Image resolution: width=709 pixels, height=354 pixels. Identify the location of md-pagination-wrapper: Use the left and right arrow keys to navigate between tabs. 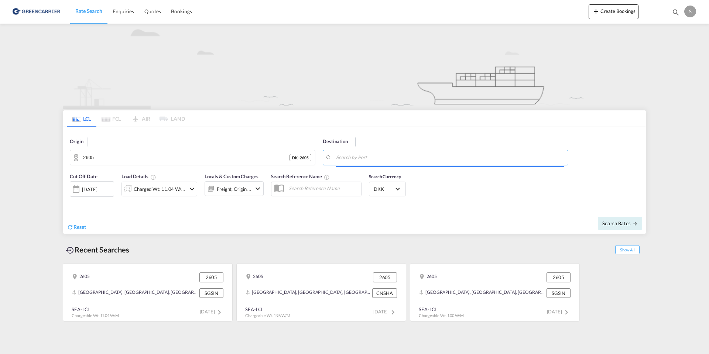
(126, 118).